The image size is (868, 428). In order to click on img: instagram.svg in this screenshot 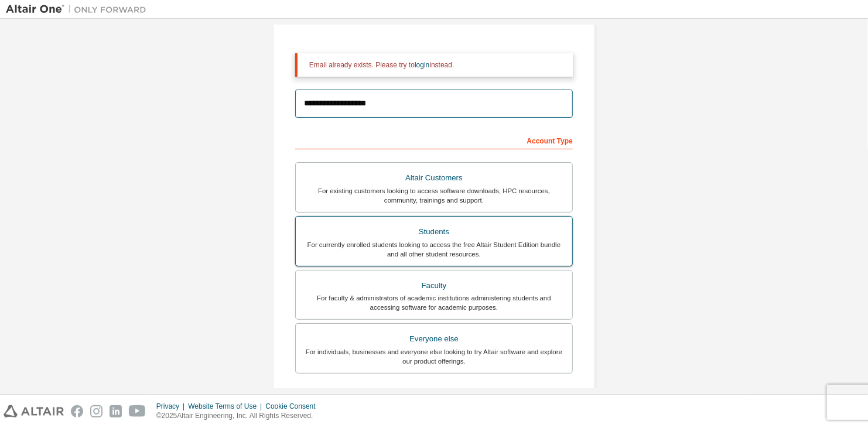, I will do `click(96, 412)`.